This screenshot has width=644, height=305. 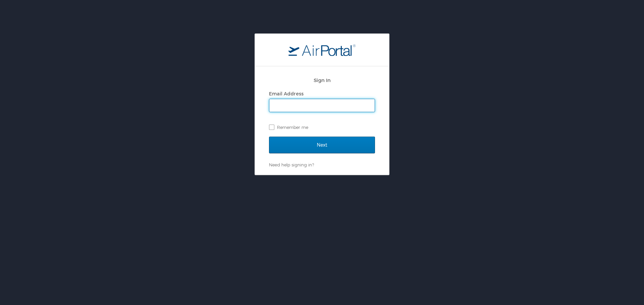 I want to click on label: Email Address, so click(x=286, y=93).